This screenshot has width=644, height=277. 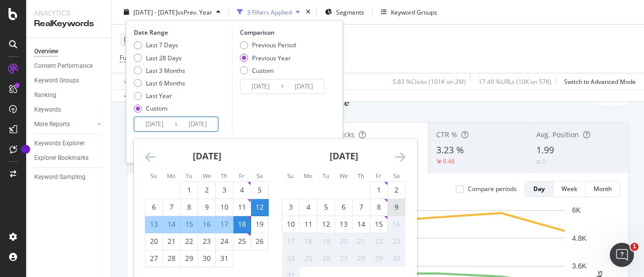 What do you see at coordinates (150, 157) in the screenshot?
I see `div: Move backward to switch to the previous month.` at bounding box center [150, 157].